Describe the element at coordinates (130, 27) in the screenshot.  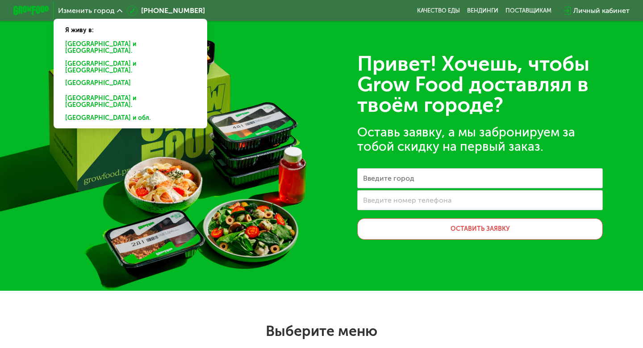
I see `div: Я живу в:` at that location.